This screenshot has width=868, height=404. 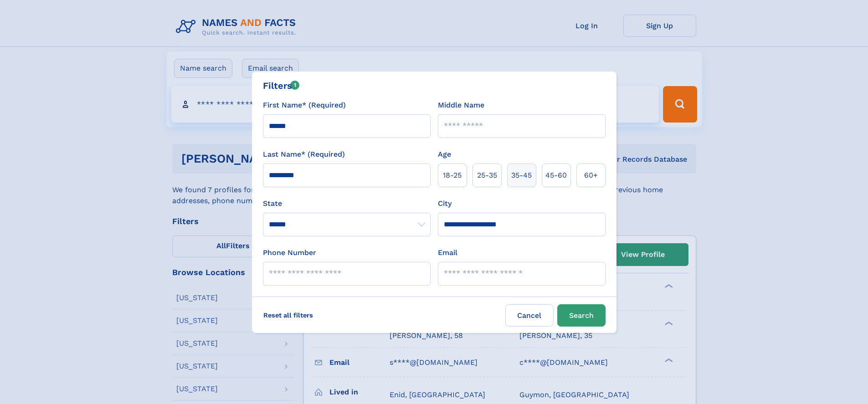 What do you see at coordinates (281, 86) in the screenshot?
I see `div: Filters` at bounding box center [281, 86].